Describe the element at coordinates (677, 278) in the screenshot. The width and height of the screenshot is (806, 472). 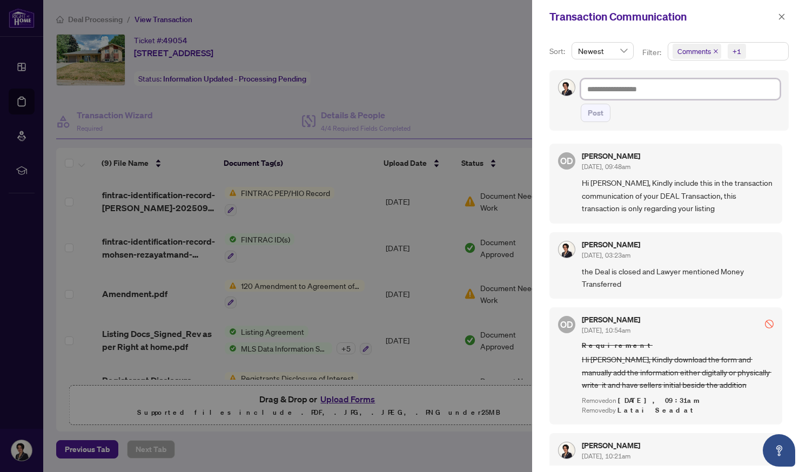
I see `span: the Deal is closed and Lawyer mentioned Money Transferred` at that location.